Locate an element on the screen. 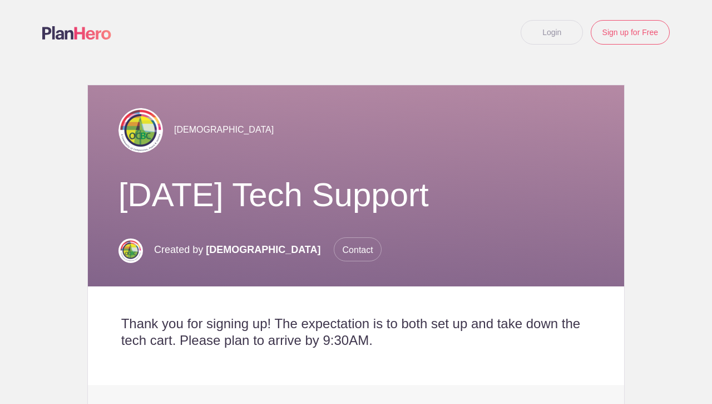  h2: Thank you for signing up! The expectation is to both set up and take down the tech cart. Please p... is located at coordinates (356, 332).